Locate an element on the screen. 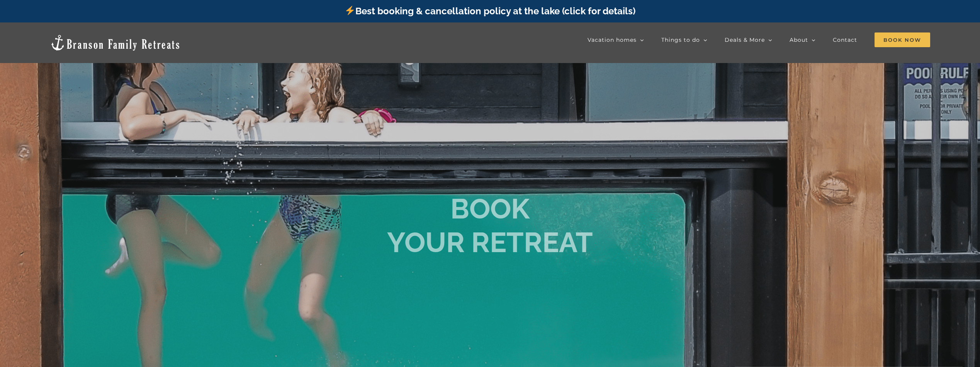 This screenshot has height=367, width=980. span: Deals & More is located at coordinates (744, 40).